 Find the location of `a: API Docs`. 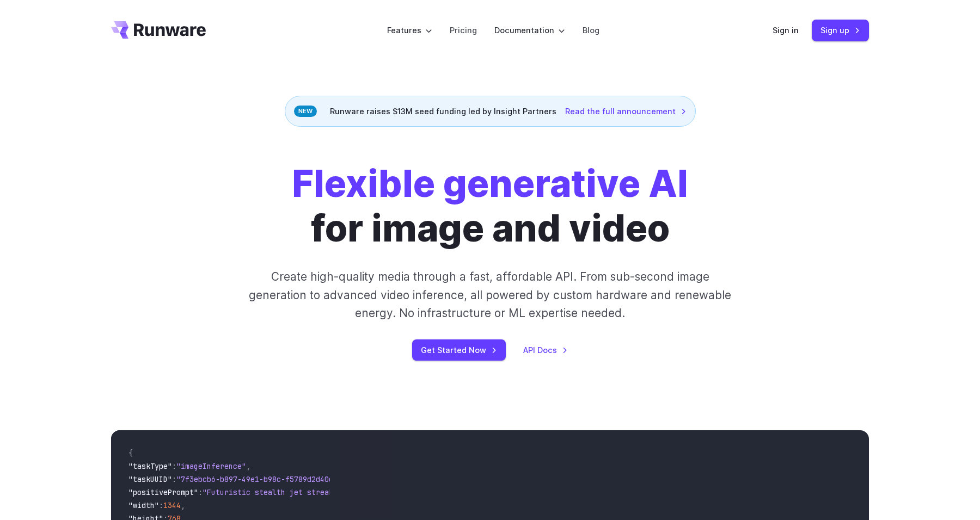

a: API Docs is located at coordinates (545, 350).